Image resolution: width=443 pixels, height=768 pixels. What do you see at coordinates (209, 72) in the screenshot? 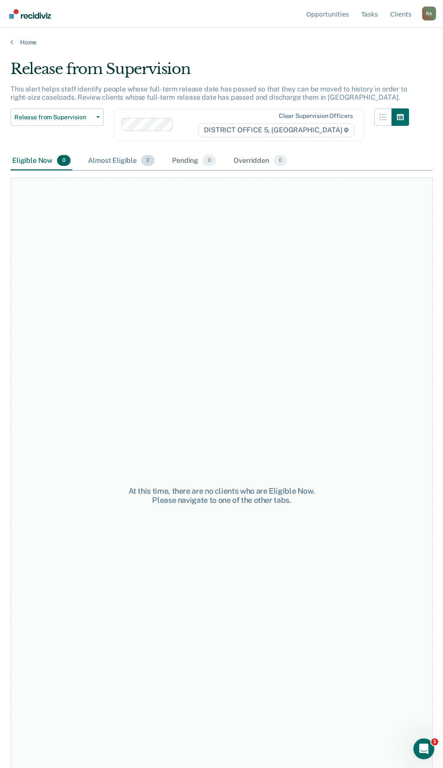
I see `div: Release from Supervision` at bounding box center [209, 72].